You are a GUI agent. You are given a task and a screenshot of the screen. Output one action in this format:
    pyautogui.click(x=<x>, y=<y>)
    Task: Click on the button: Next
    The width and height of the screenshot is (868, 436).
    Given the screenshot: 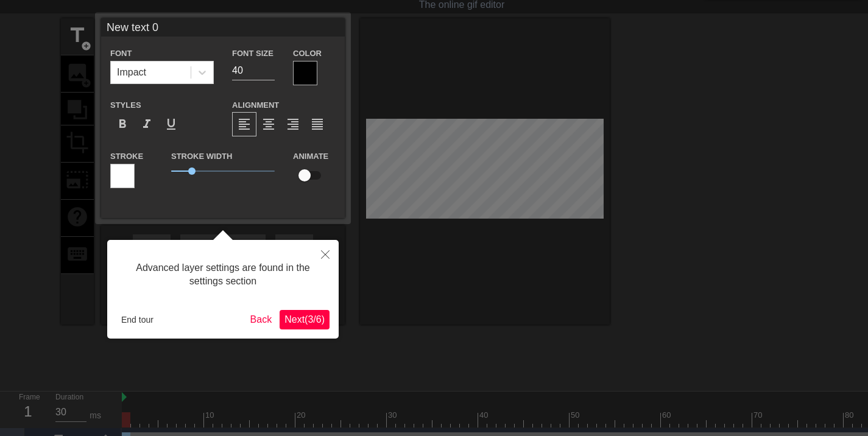 What is the action you would take?
    pyautogui.click(x=305, y=319)
    